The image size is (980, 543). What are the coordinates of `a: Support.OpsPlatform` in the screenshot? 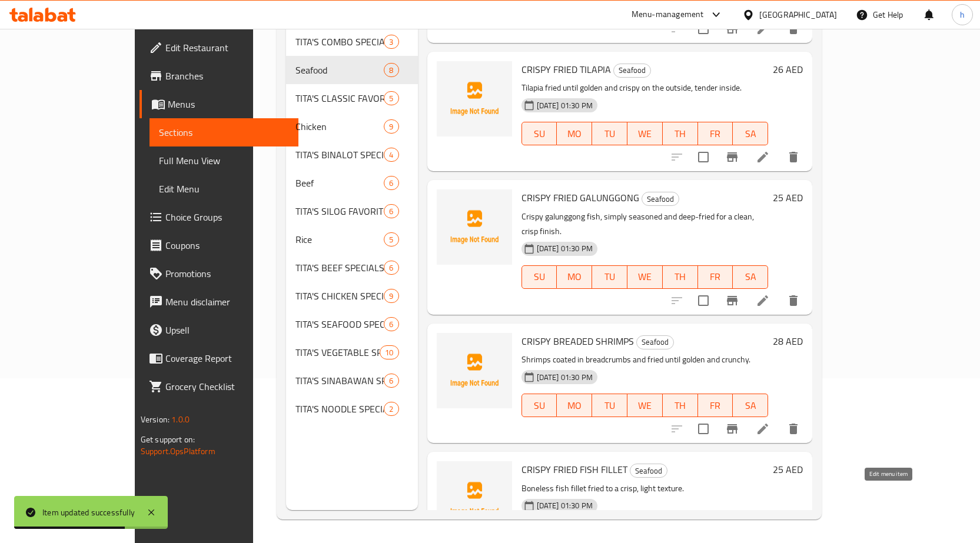 It's located at (177, 451).